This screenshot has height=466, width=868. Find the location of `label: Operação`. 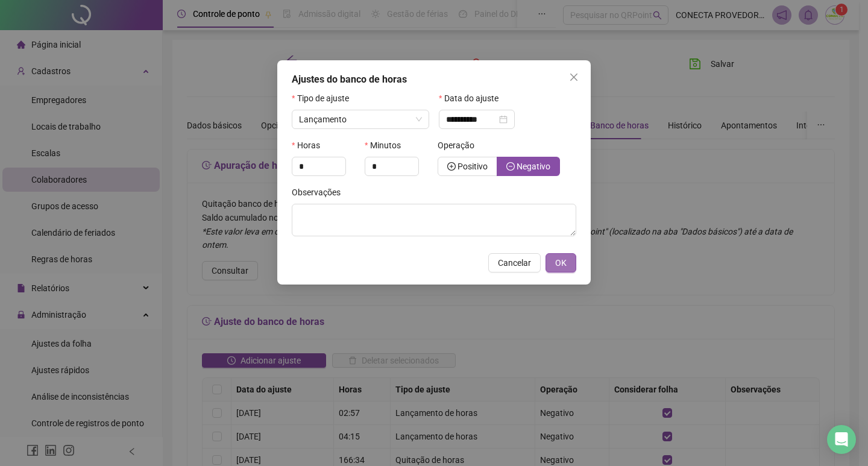

label: Operação is located at coordinates (460, 145).